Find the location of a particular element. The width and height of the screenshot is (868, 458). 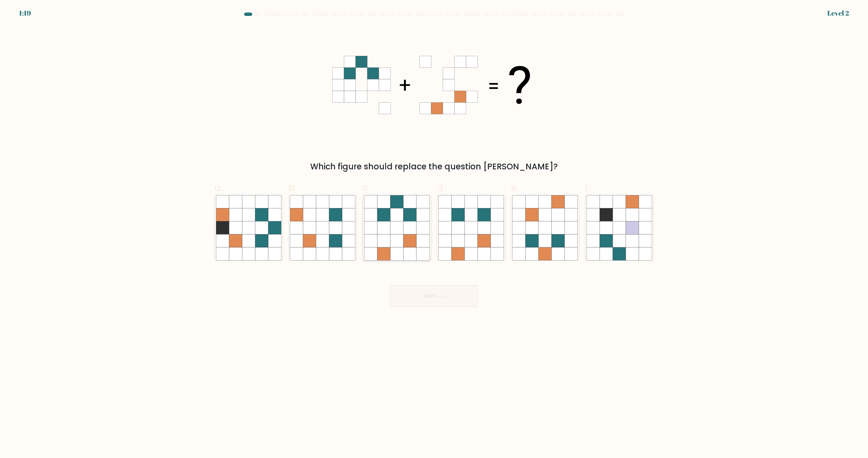

span: c. is located at coordinates (366, 187).